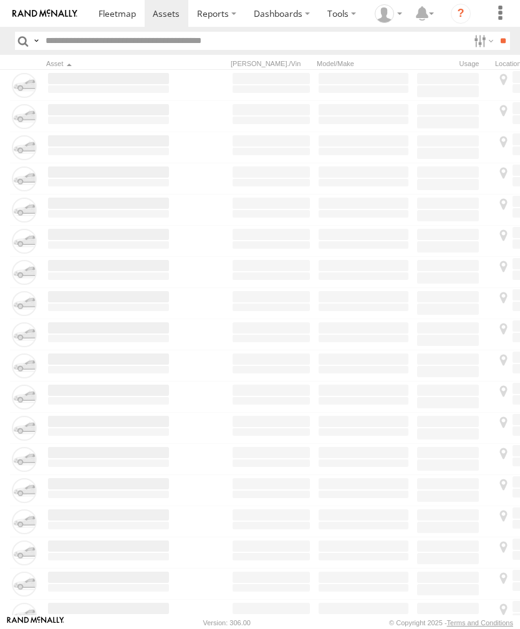  Describe the element at coordinates (388, 14) in the screenshot. I see `div: David Littlefield` at that location.